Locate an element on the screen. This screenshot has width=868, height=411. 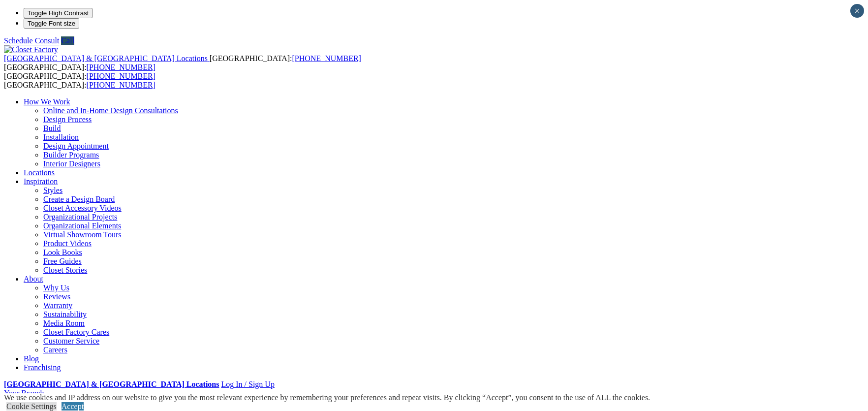
a: Closet Factory Cares is located at coordinates (77, 331).